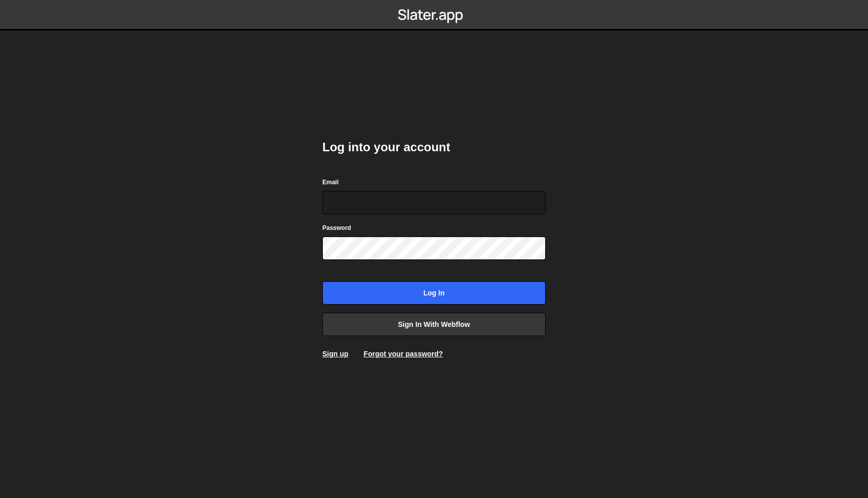 Image resolution: width=868 pixels, height=498 pixels. What do you see at coordinates (337, 228) in the screenshot?
I see `label: Password` at bounding box center [337, 228].